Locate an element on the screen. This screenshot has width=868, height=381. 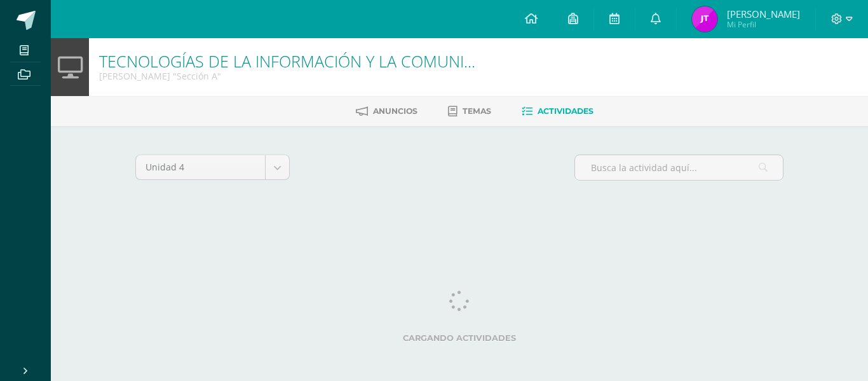
a: Actividades is located at coordinates (557, 111).